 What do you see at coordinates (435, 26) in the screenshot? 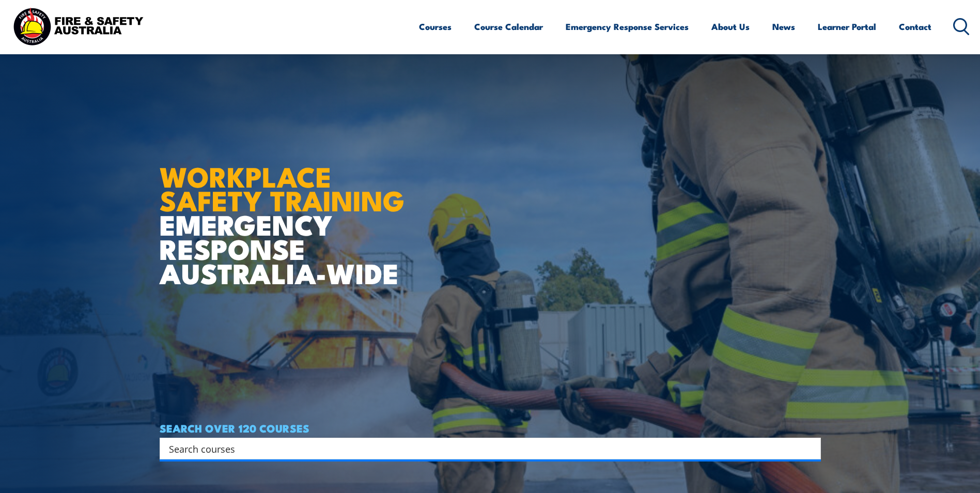
I see `a: Courses` at bounding box center [435, 26].